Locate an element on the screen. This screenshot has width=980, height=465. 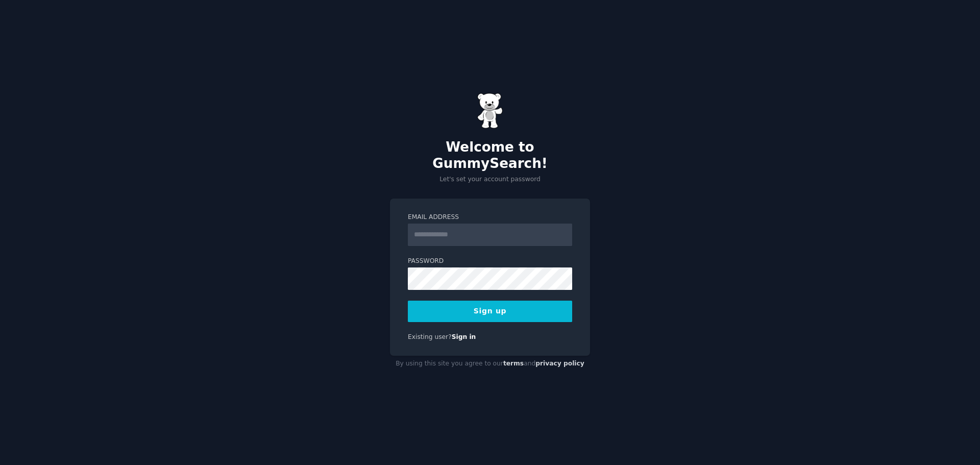
img: Gummy Bear is located at coordinates (490, 111).